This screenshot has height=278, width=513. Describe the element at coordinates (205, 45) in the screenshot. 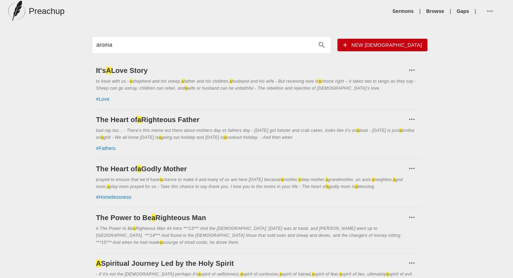

I see `input: Search sermons` at that location.